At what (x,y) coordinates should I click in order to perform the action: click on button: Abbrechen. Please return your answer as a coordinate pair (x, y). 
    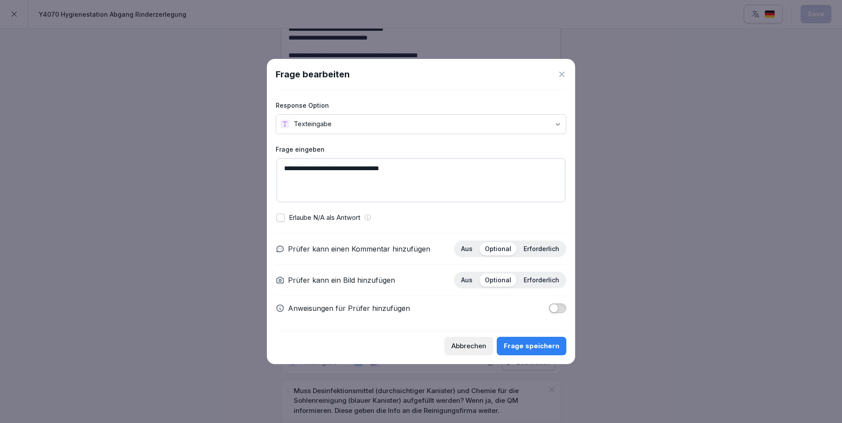
    Looking at the image, I should click on (468, 346).